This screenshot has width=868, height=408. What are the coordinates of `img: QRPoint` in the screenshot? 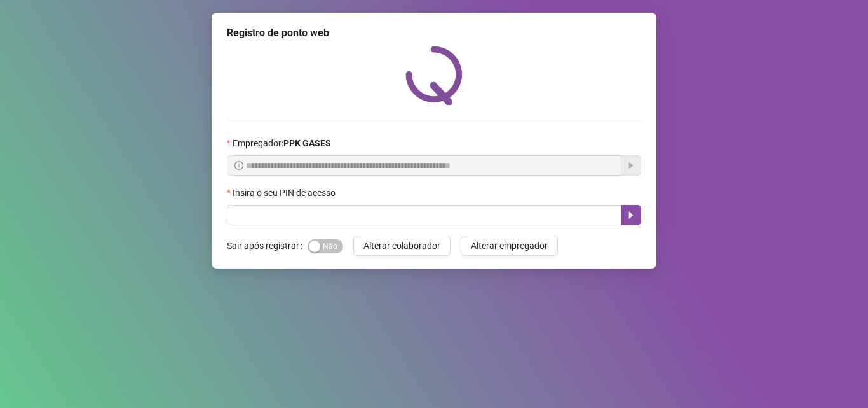 It's located at (434, 75).